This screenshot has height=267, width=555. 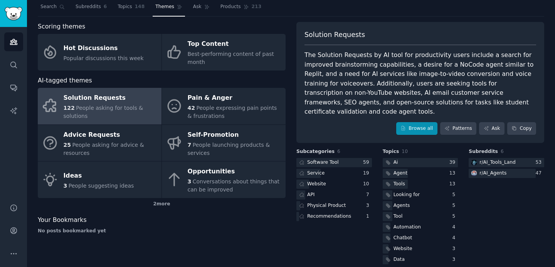 What do you see at coordinates (104, 48) in the screenshot?
I see `div: Hot Discussions` at bounding box center [104, 48].